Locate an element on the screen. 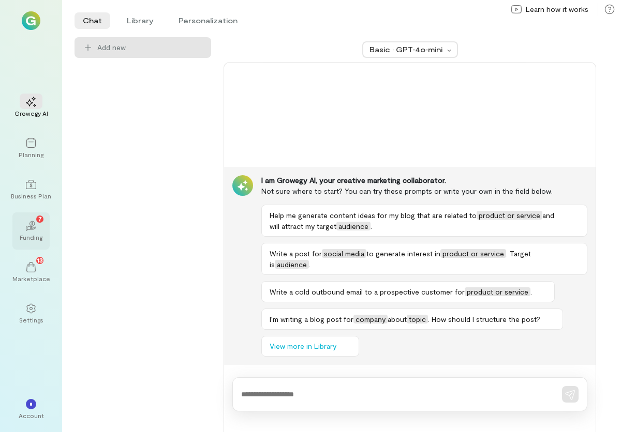 The width and height of the screenshot is (621, 432). span: I’m writing a blog post for is located at coordinates (311, 319).